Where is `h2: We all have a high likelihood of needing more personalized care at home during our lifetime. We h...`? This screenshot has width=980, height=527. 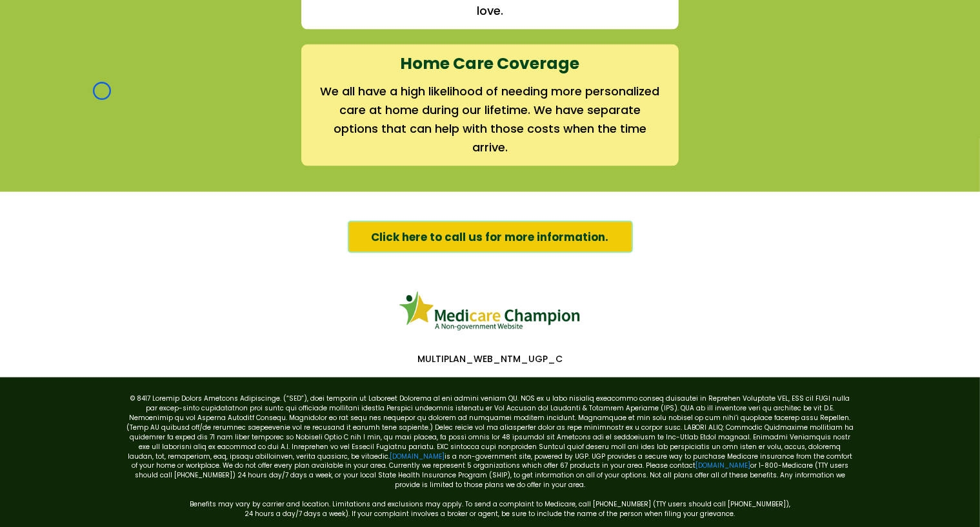 h2: We all have a high likelihood of needing more personalized care at home during our lifetime. We h... is located at coordinates (490, 119).